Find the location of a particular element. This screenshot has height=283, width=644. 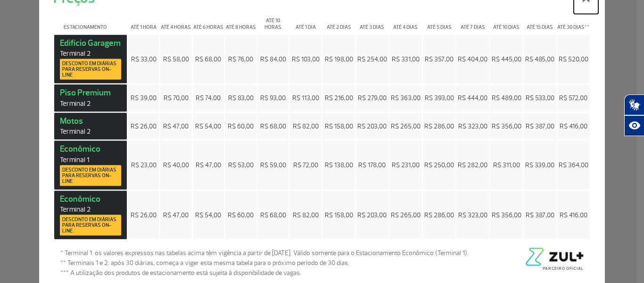

th: Até 30 dias** is located at coordinates (574, 21).